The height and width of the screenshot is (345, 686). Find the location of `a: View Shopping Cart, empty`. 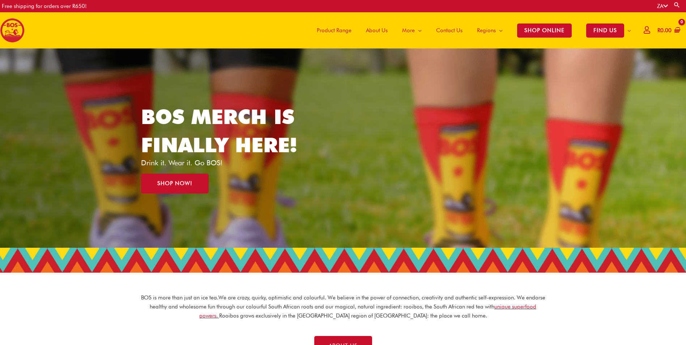

a: View Shopping Cart, empty is located at coordinates (668, 30).